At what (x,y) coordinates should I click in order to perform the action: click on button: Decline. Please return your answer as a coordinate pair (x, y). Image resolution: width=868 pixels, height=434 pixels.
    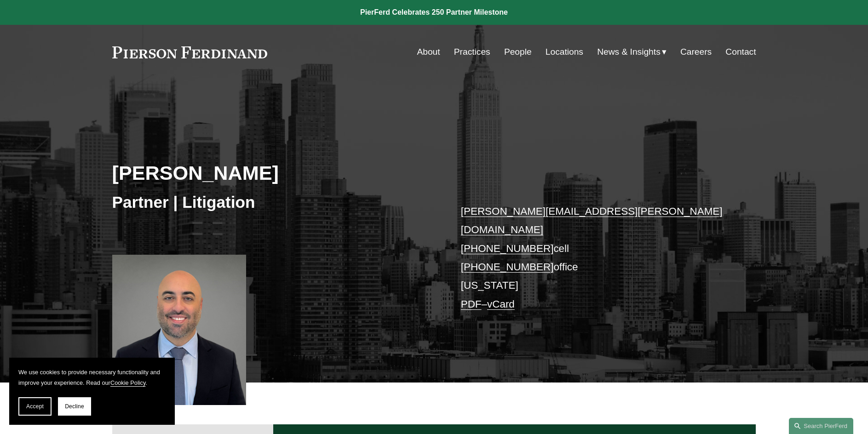
    Looking at the image, I should click on (75, 406).